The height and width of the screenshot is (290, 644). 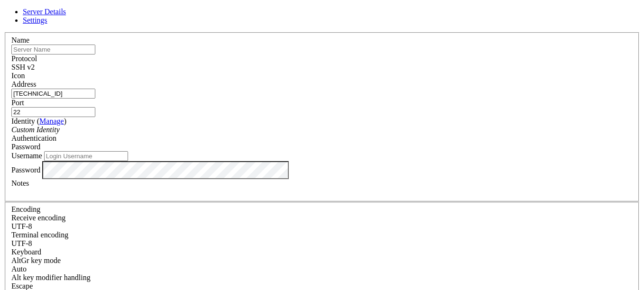 I want to click on input: Port Number, so click(x=53, y=112).